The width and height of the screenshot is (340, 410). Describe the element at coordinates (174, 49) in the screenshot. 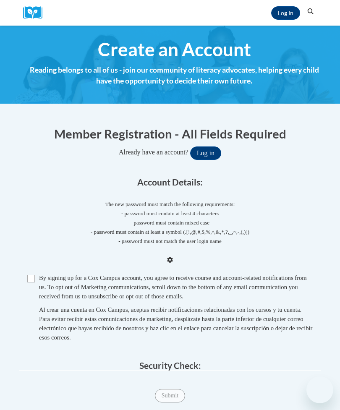

I see `span: Create an Account` at that location.